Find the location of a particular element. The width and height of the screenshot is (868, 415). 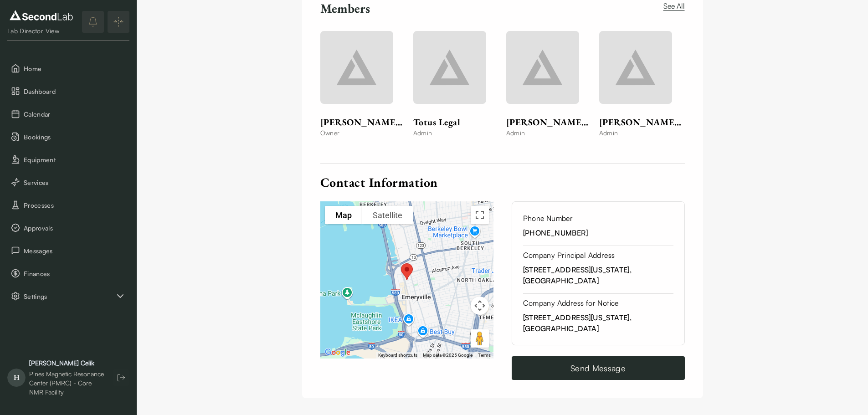

span: Bookings is located at coordinates (74, 137).